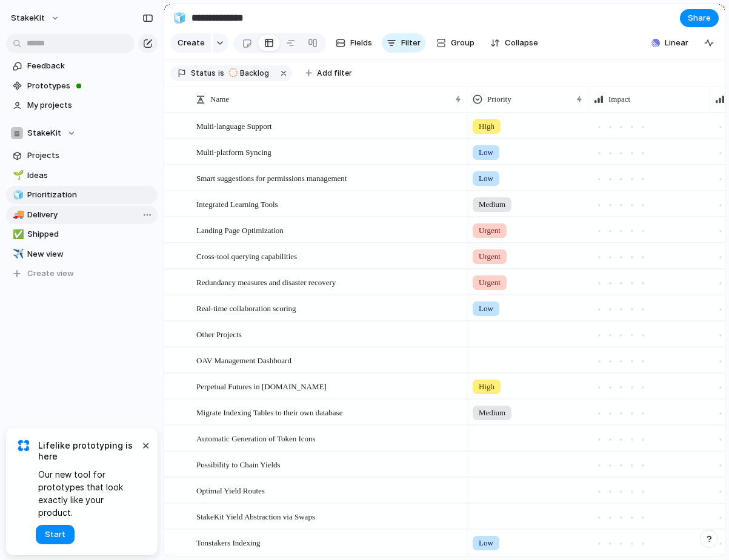 The image size is (729, 560). What do you see at coordinates (88, 451) in the screenshot?
I see `span: Lifelike prototyping is here` at bounding box center [88, 451].